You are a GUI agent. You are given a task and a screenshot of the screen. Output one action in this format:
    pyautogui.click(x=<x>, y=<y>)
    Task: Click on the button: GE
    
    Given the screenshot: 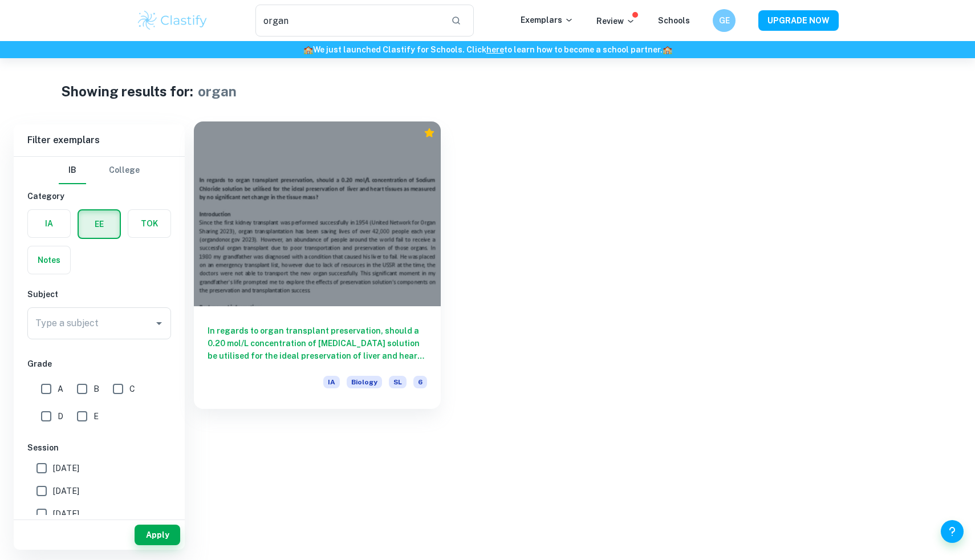 What is the action you would take?
    pyautogui.click(x=724, y=20)
    